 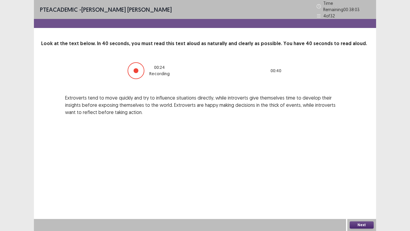 What do you see at coordinates (329, 16) in the screenshot?
I see `p: 4 of 32` at bounding box center [329, 16].